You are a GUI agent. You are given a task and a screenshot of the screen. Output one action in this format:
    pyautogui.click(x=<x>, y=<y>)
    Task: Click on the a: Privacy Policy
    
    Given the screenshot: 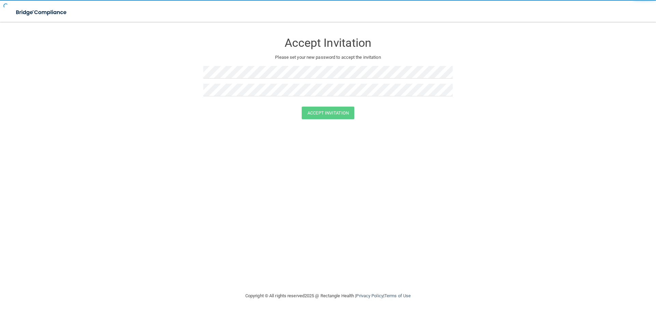 What is the action you would take?
    pyautogui.click(x=369, y=295)
    